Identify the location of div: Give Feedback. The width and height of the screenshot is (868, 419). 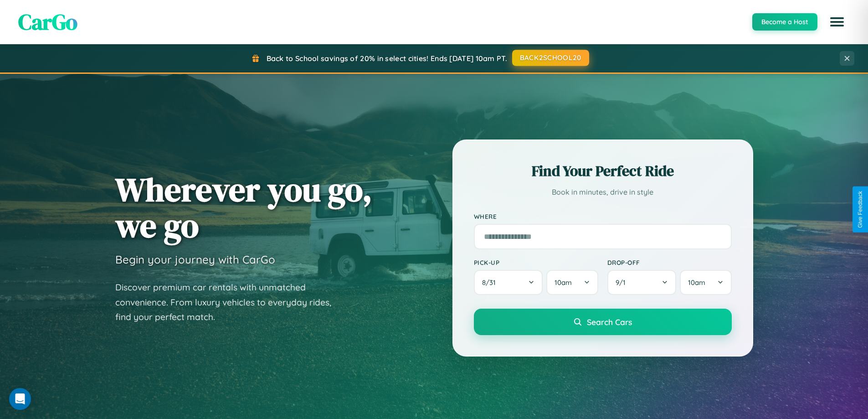
(860, 210).